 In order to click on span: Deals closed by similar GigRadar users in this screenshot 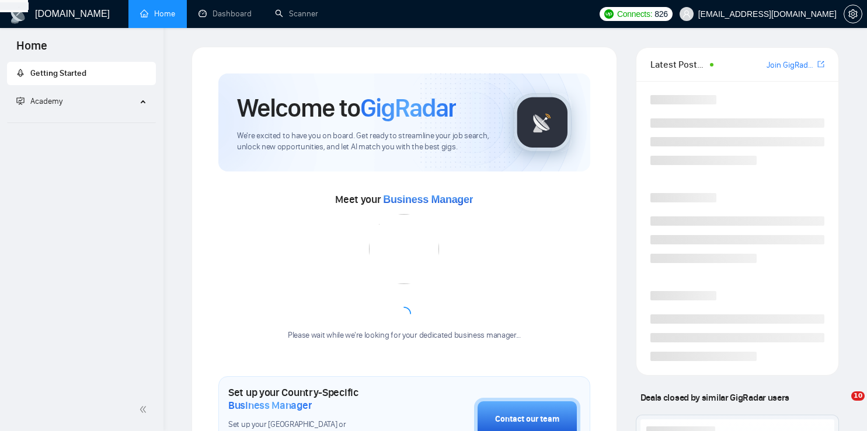, I will do `click(714, 398)`.